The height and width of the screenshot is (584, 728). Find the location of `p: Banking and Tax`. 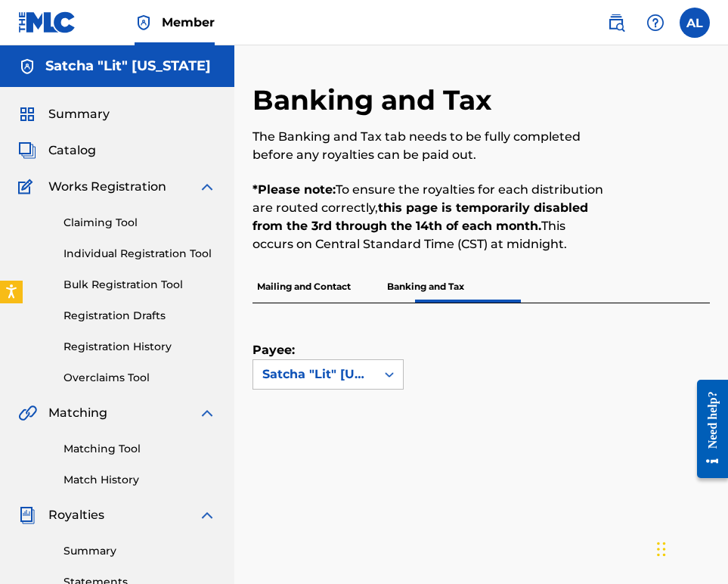

p: Banking and Tax is located at coordinates (426, 286).